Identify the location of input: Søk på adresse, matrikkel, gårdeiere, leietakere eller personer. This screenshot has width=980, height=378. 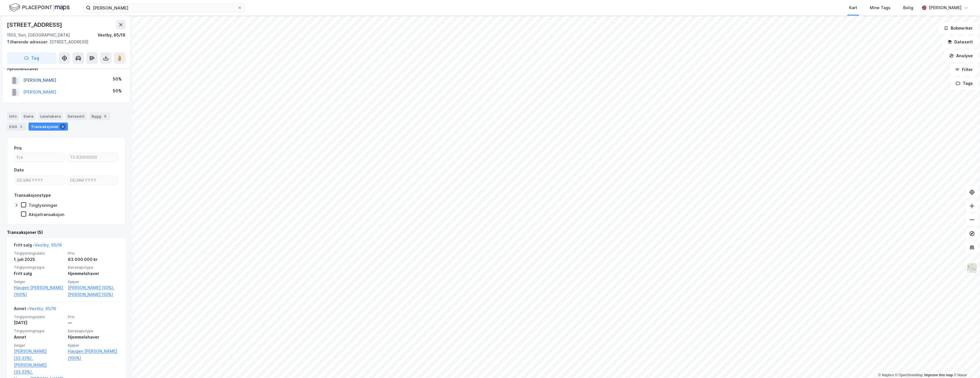
(164, 8).